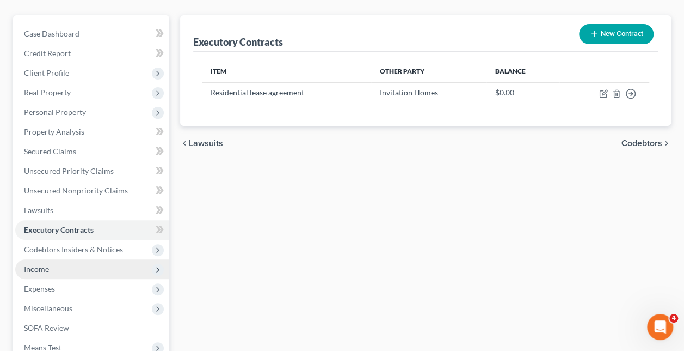 The width and height of the screenshot is (684, 351). What do you see at coordinates (642, 143) in the screenshot?
I see `span: Codebtors` at bounding box center [642, 143].